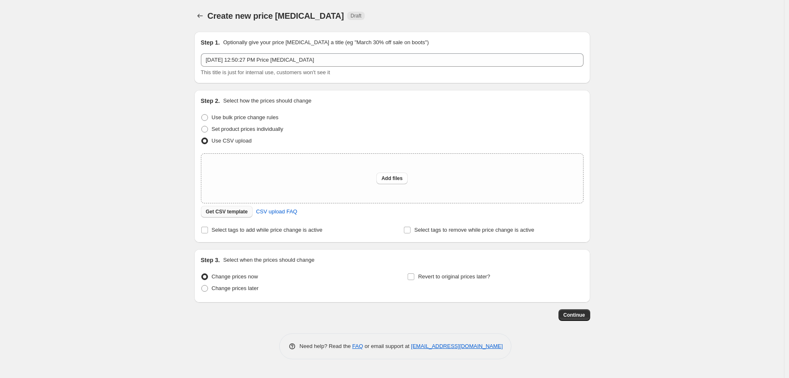 Image resolution: width=789 pixels, height=378 pixels. Describe the element at coordinates (276, 212) in the screenshot. I see `a: CSV upload FAQ` at that location.